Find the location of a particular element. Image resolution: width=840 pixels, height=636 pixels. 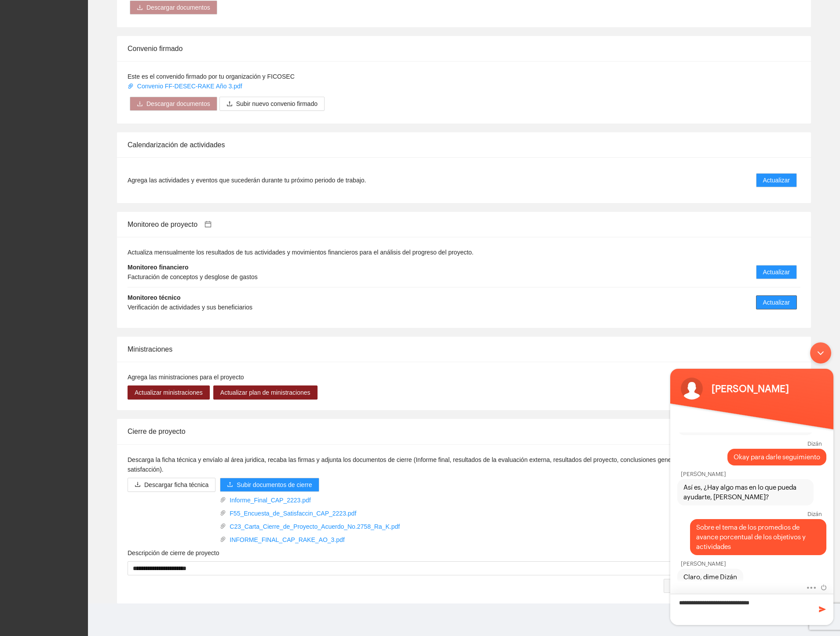

div: Calendarización de actividades is located at coordinates (464, 144).